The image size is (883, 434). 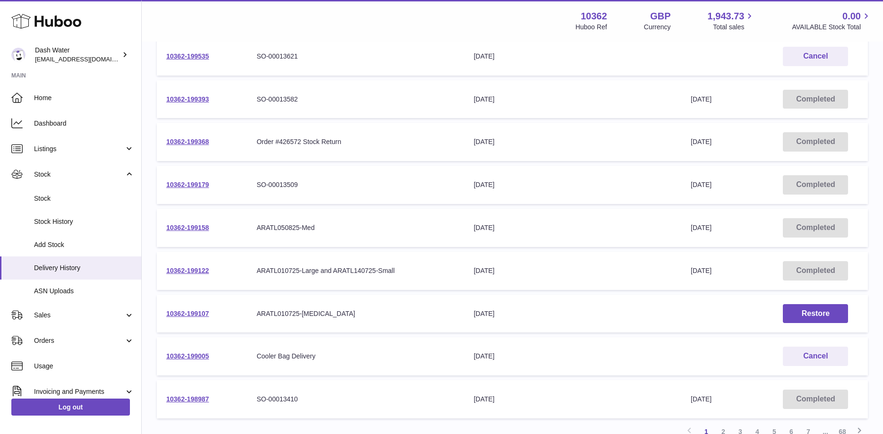 I want to click on span: Stock History, so click(x=84, y=222).